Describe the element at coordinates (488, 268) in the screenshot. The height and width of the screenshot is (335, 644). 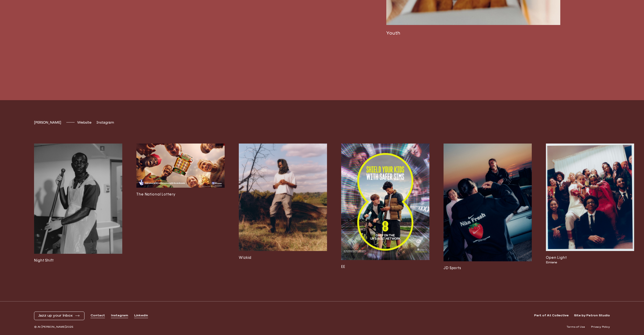
I see `h3: JD Sports` at that location.